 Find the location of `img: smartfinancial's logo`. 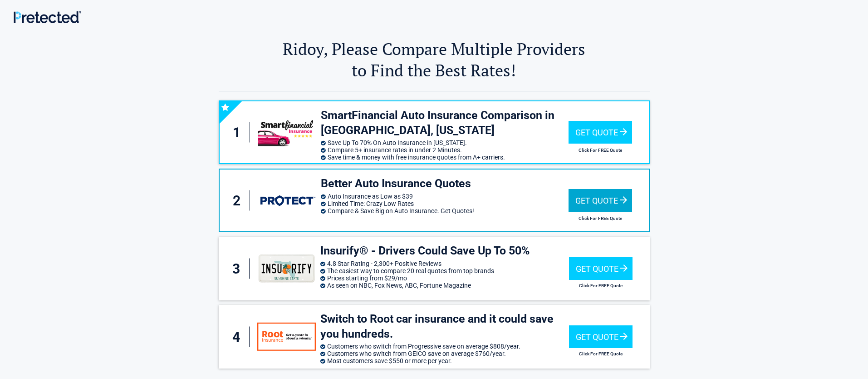

img: smartfinancial's logo is located at coordinates (287, 132).